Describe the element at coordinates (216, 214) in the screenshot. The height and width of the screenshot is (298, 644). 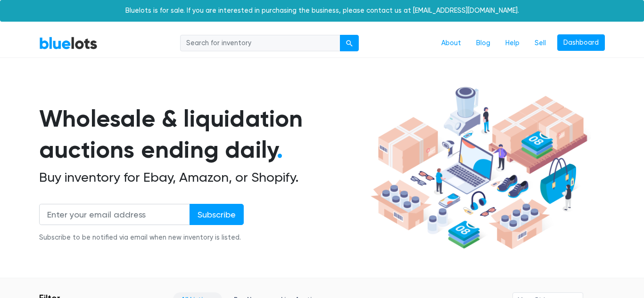
I see `input: Subscribe` at that location.